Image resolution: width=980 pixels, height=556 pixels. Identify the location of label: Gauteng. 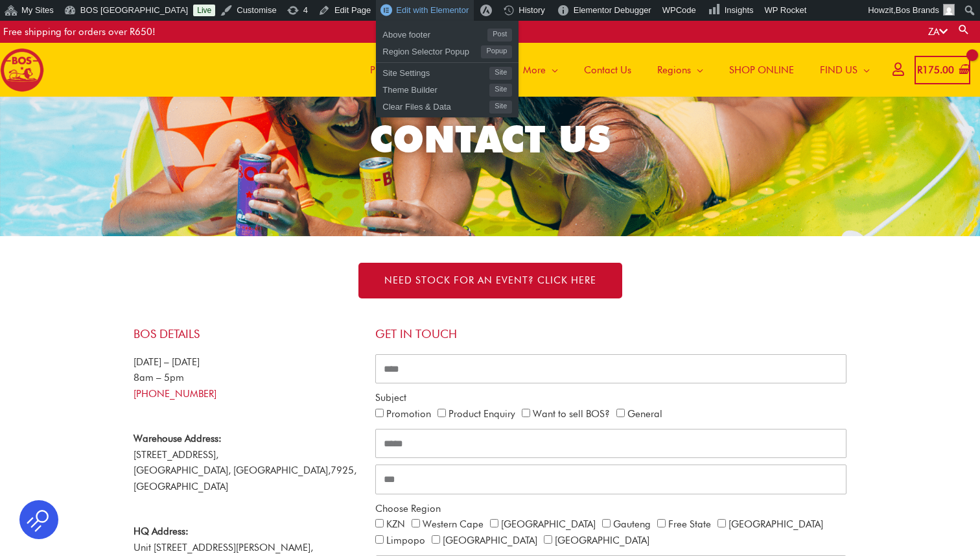
(632, 524).